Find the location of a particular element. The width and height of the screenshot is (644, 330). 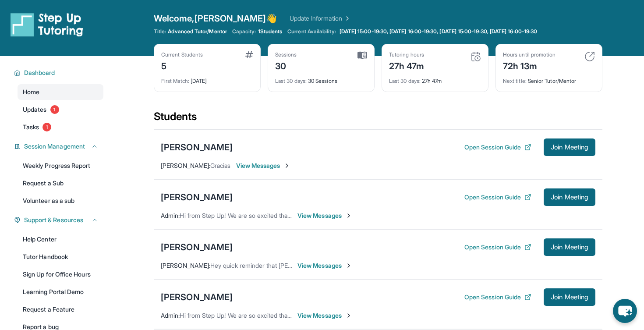

a: Sign Up for Office Hours is located at coordinates (61, 274).